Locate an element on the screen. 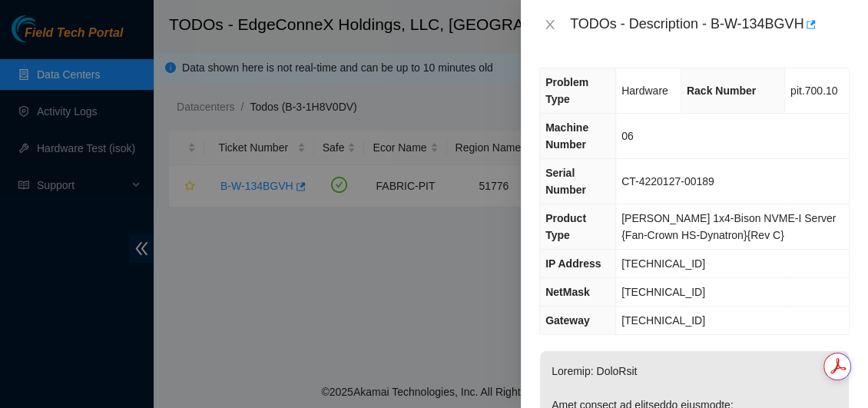 Image resolution: width=868 pixels, height=408 pixels. span: Product Type is located at coordinates (566, 226).